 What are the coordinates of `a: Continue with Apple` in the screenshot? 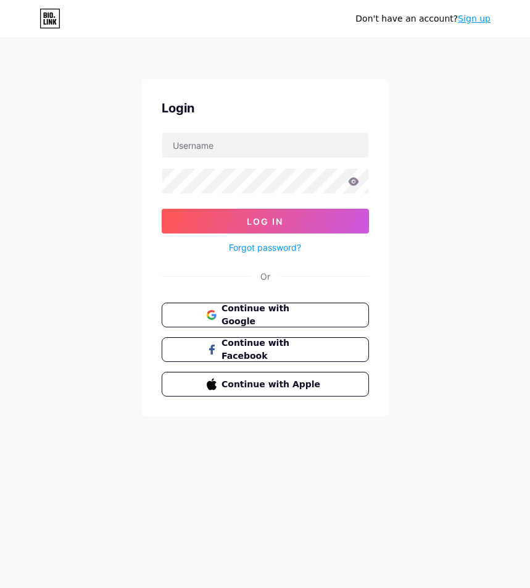 It's located at (265, 384).